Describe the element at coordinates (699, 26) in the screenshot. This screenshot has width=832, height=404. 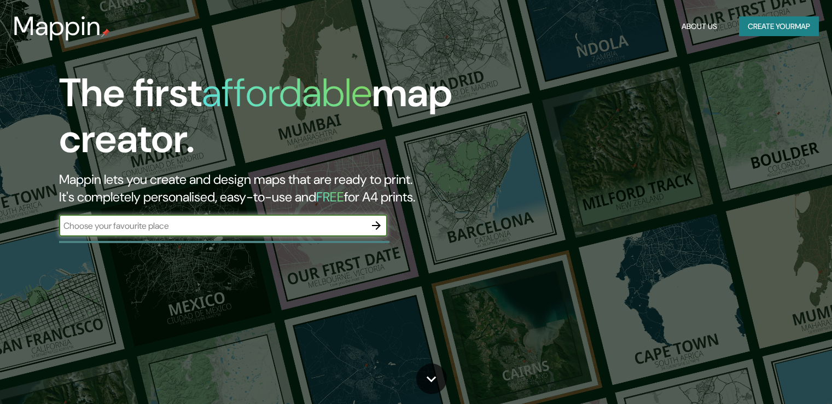
I see `button: About Us` at that location.